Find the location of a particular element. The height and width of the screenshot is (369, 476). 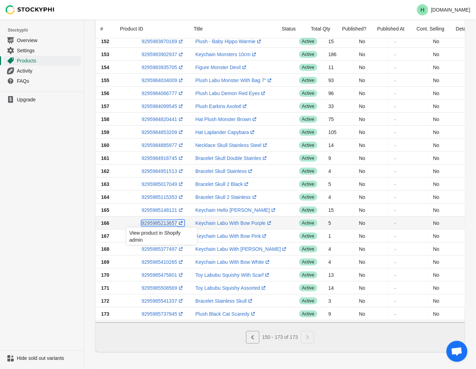

a: Hat Plush Monster Brown(opens a new window) is located at coordinates (227, 119).